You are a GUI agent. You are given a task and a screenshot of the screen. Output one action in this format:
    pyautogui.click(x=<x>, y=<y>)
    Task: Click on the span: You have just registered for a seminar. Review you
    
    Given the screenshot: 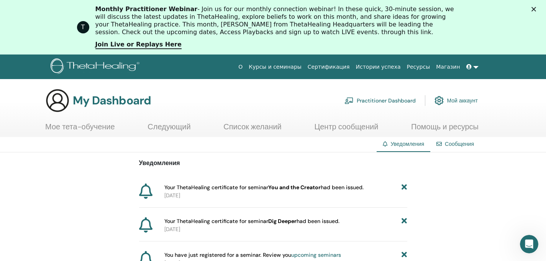 What is the action you would take?
    pyautogui.click(x=253, y=255)
    